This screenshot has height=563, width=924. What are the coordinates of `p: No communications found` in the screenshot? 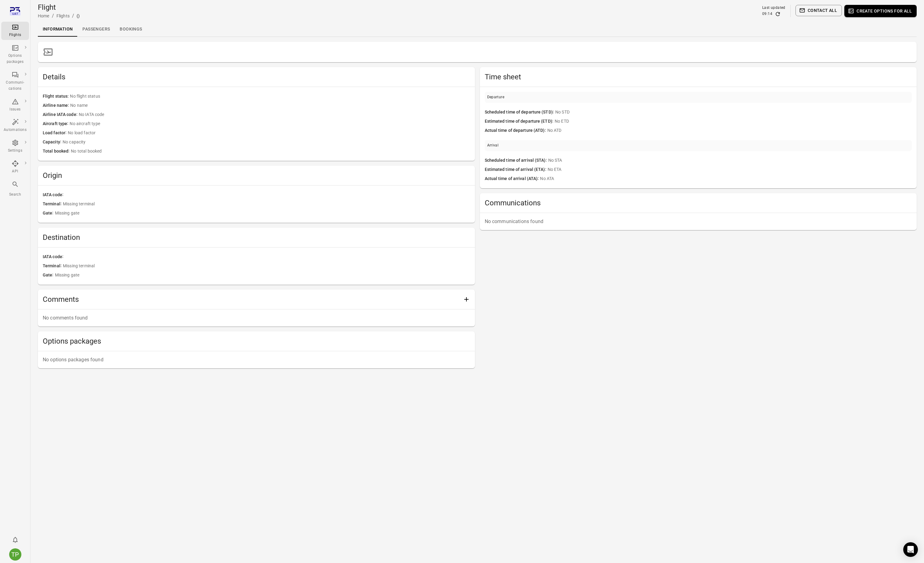 It's located at (699, 222).